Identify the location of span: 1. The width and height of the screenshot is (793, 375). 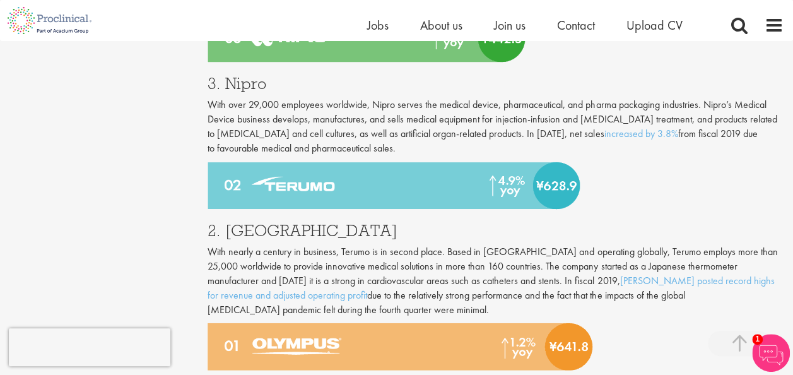
(757, 339).